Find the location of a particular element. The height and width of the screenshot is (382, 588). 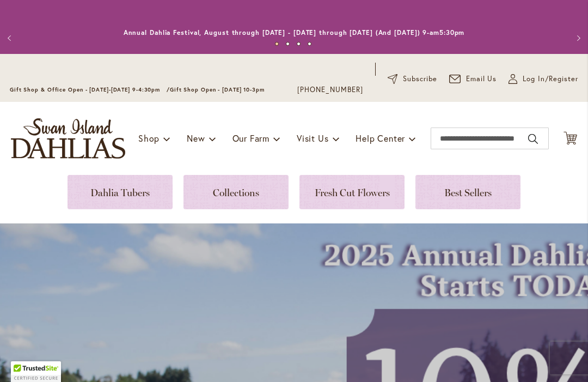

a: Log In/Register is located at coordinates (543, 79).